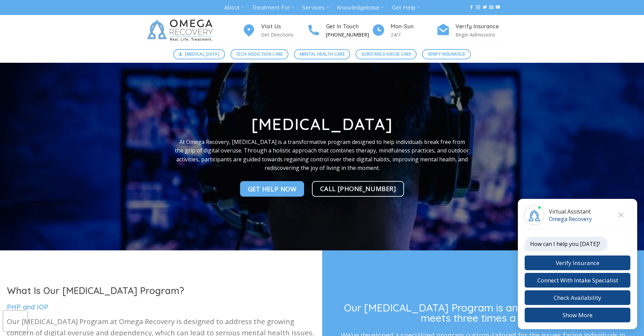 Image resolution: width=644 pixels, height=336 pixels. What do you see at coordinates (272, 189) in the screenshot?
I see `a: Get Help NOw` at bounding box center [272, 189].